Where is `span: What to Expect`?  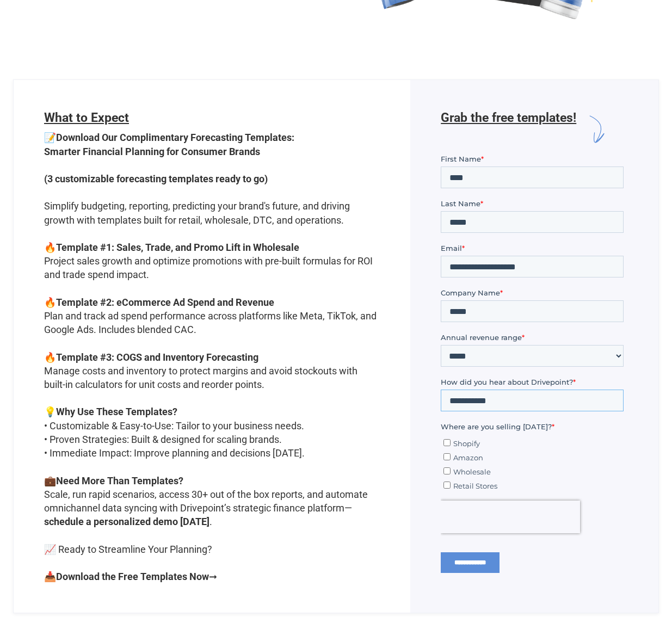
span: What to Expect is located at coordinates (86, 117).